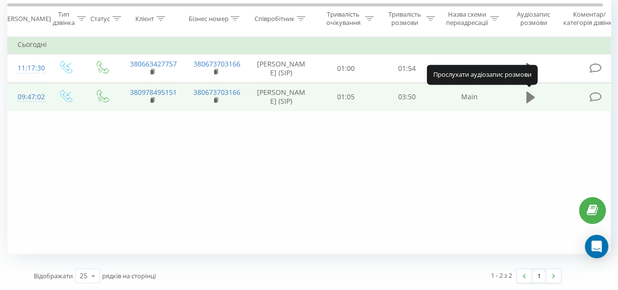 This screenshot has width=618, height=290. I want to click on div: Аудіозапис розмови, so click(533, 19).